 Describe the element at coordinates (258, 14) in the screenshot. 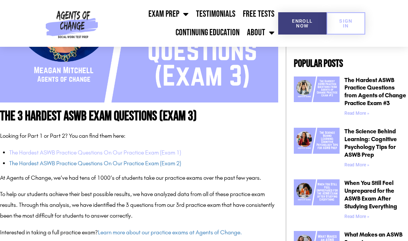

I see `a: Free Tests` at that location.